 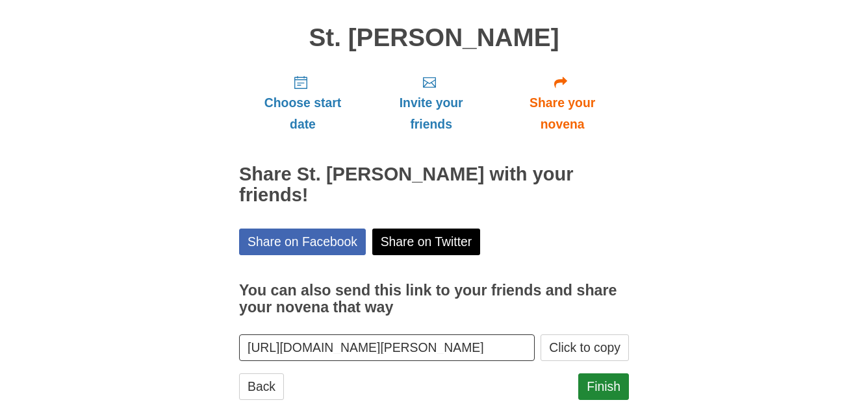 I want to click on span: Choose start date, so click(x=303, y=114).